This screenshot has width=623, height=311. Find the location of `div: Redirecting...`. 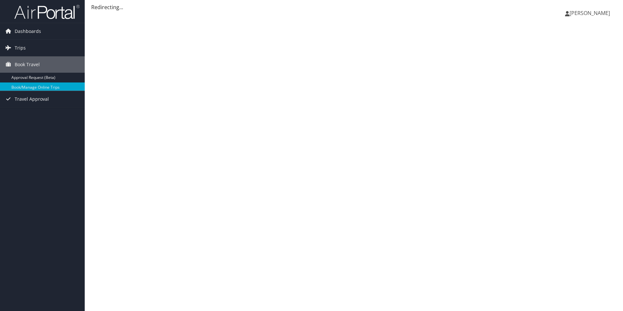

div: Redirecting... is located at coordinates (354, 7).